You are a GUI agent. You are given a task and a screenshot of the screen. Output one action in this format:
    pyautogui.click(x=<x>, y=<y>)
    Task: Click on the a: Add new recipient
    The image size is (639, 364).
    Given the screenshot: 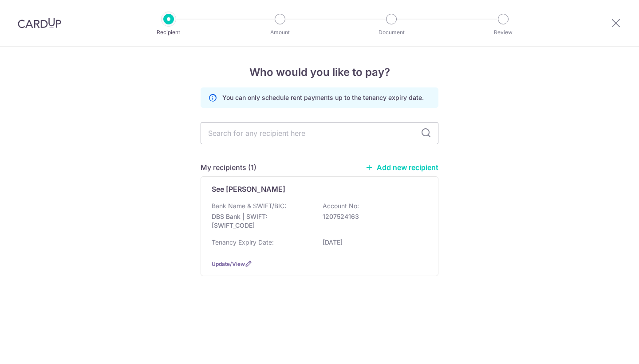 What is the action you would take?
    pyautogui.click(x=402, y=167)
    